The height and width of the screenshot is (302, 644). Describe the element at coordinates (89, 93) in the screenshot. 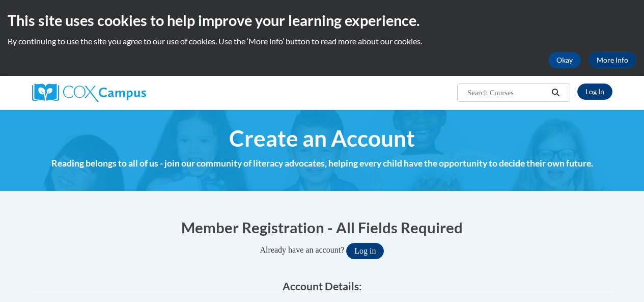

I see `a: Cox Campus` at that location.